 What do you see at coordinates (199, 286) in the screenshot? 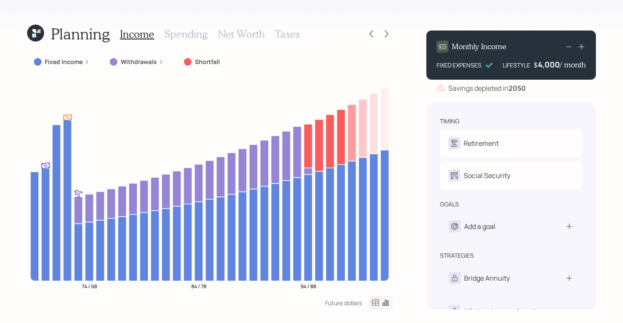
I see `tspan: 84 / 78` at bounding box center [199, 286].